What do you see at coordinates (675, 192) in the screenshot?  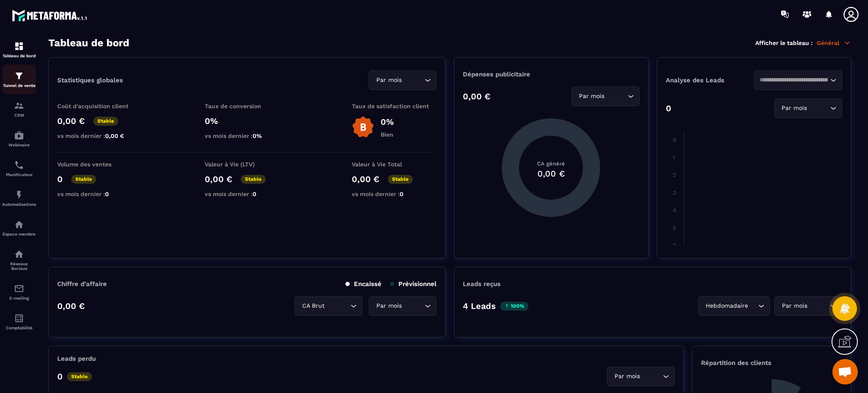 I see `tspan: 3` at bounding box center [675, 192].